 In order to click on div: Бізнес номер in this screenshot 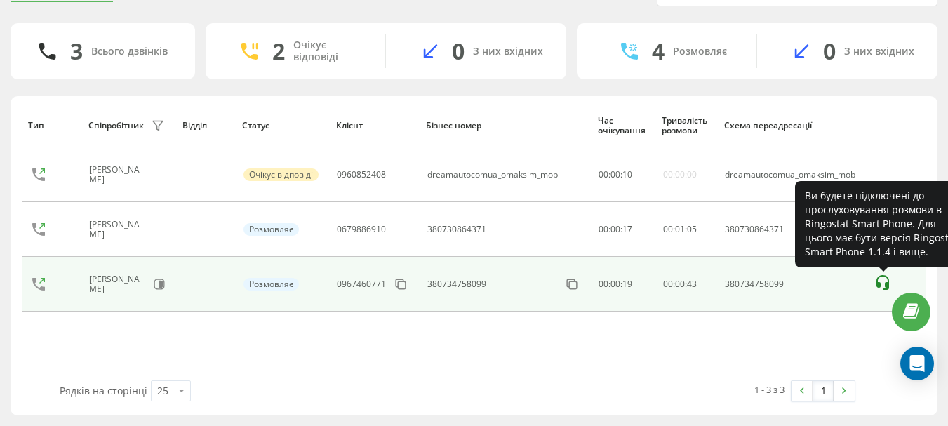, I will do `click(505, 126)`.